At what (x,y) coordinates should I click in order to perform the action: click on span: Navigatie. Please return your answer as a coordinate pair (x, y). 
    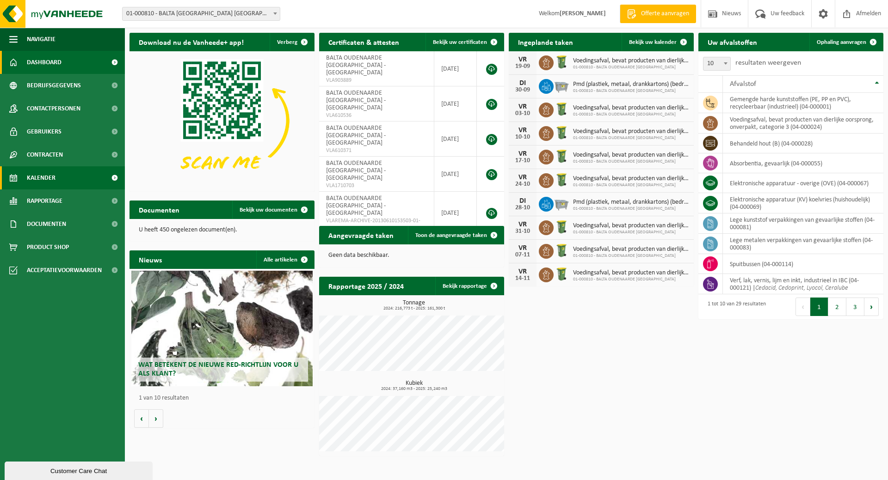
    Looking at the image, I should click on (41, 39).